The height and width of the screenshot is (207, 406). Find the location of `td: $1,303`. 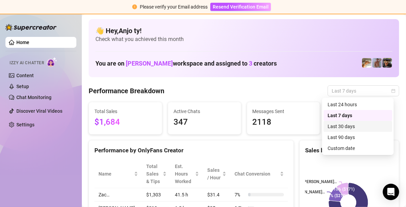

td: $1,303 is located at coordinates (157, 195).